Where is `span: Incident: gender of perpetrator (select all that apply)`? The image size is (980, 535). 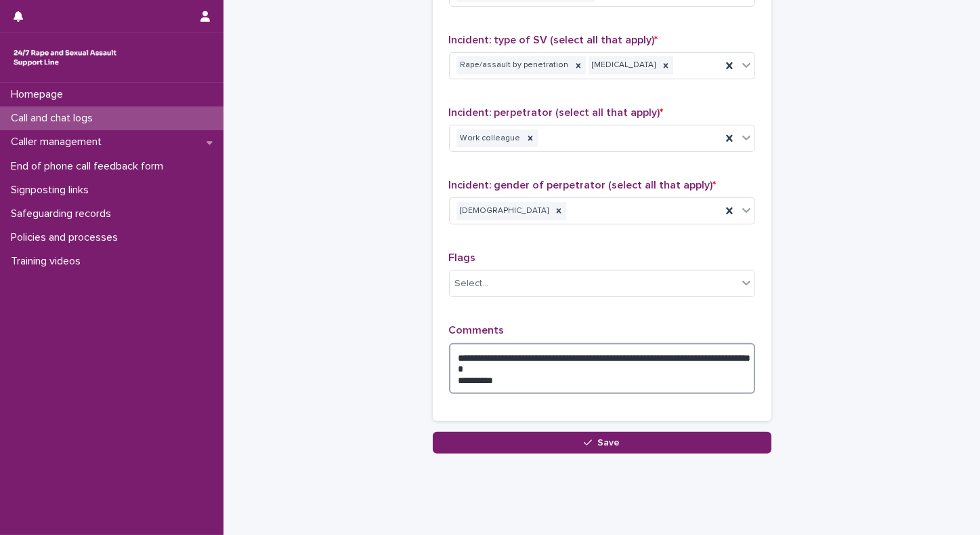
span: Incident: gender of perpetrator (select all that apply) is located at coordinates (583, 185).